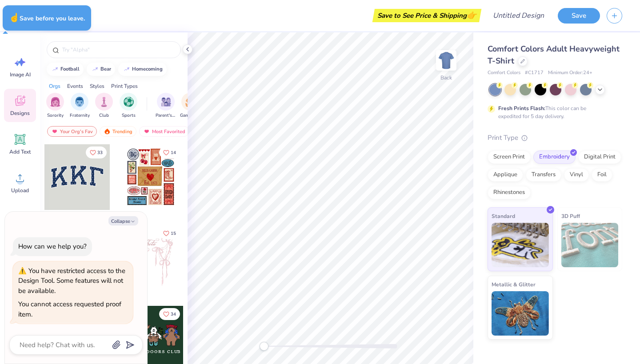 The image size is (640, 364). What do you see at coordinates (100, 153) in the screenshot?
I see `span: 33` at bounding box center [100, 153].